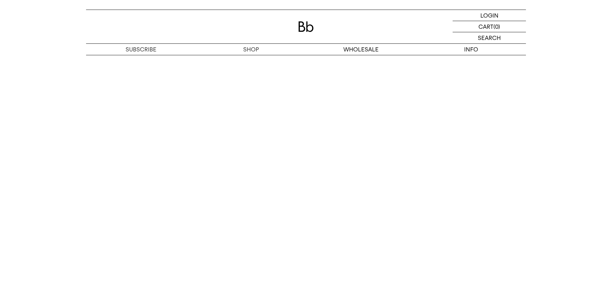 Image resolution: width=612 pixels, height=299 pixels. Describe the element at coordinates (306, 26) in the screenshot. I see `img: 로고` at that location.